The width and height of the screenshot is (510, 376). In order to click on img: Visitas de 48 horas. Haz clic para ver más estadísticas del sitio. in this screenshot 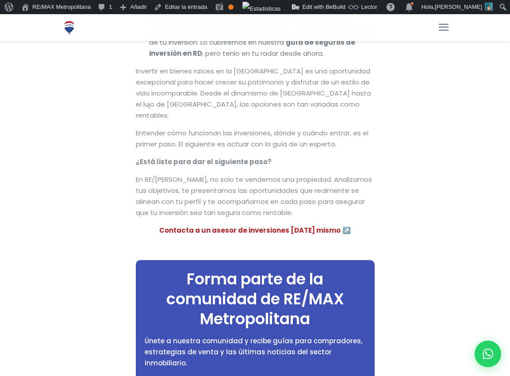, I will do `click(261, 9)`.